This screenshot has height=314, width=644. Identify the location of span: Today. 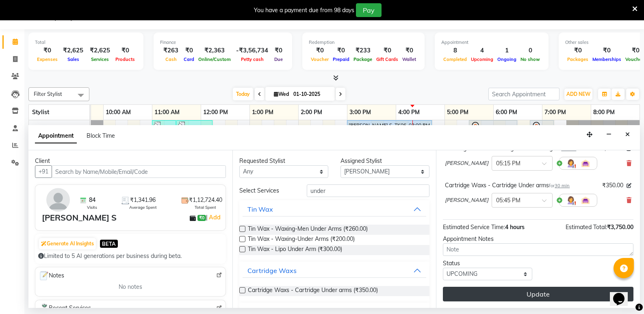
(243, 94).